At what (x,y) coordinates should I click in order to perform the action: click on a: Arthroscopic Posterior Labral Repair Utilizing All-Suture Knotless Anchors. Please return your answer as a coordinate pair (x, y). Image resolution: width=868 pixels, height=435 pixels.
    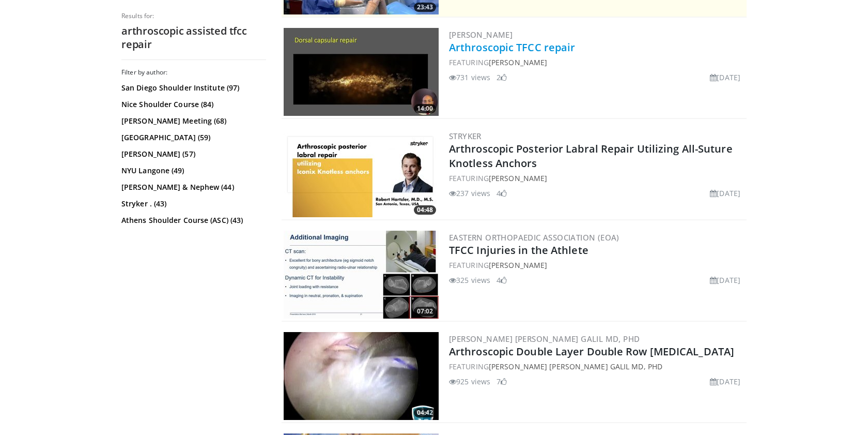
    Looking at the image, I should click on (590, 156).